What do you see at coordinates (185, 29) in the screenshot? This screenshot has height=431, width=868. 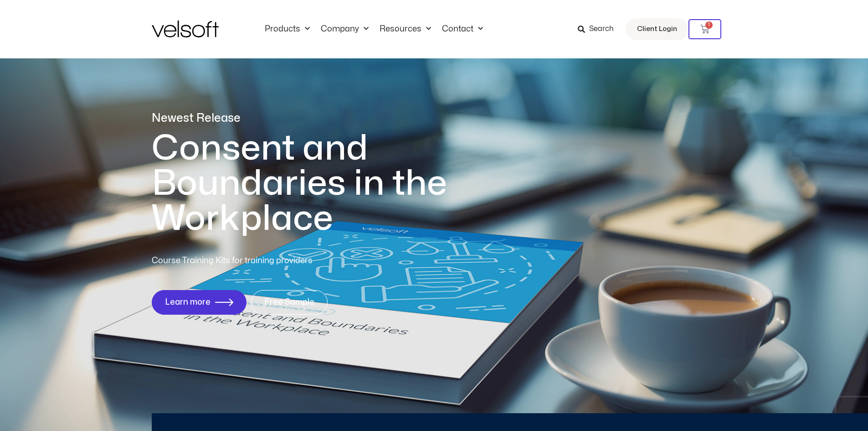 I see `img: Velsoft Training Materials` at bounding box center [185, 29].